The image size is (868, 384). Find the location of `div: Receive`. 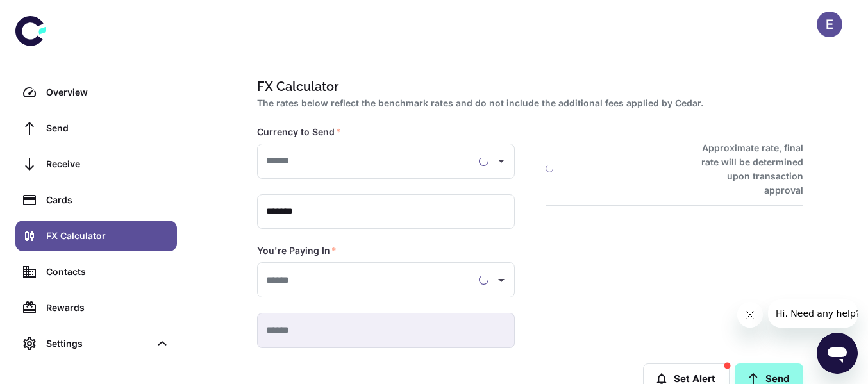

div: Receive is located at coordinates (108, 164).